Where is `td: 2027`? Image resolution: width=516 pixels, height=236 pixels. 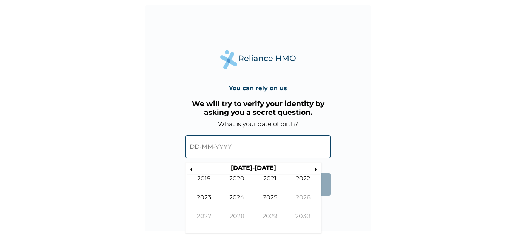 td: 2027 is located at coordinates (204, 222).